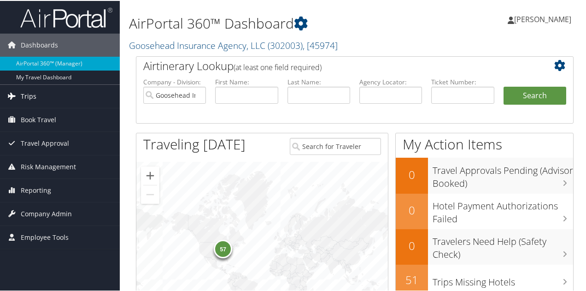 This screenshot has width=586, height=291. Describe the element at coordinates (36, 189) in the screenshot. I see `span: Reporting` at that location.